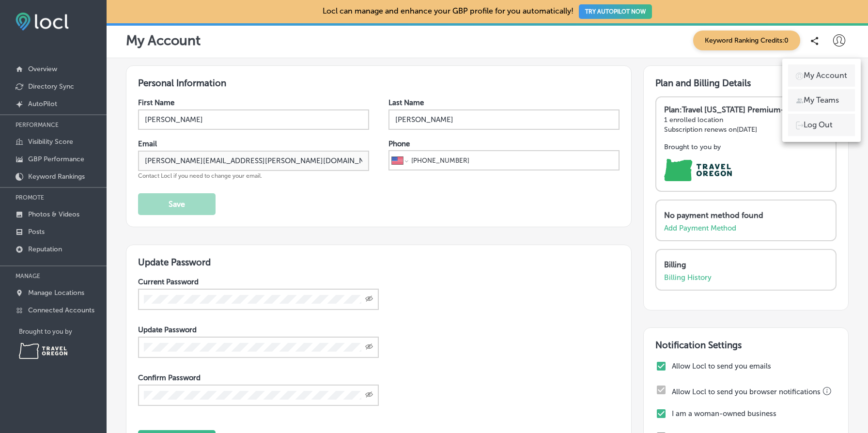  What do you see at coordinates (63, 332) in the screenshot?
I see `p: Brought to you by` at bounding box center [63, 332].